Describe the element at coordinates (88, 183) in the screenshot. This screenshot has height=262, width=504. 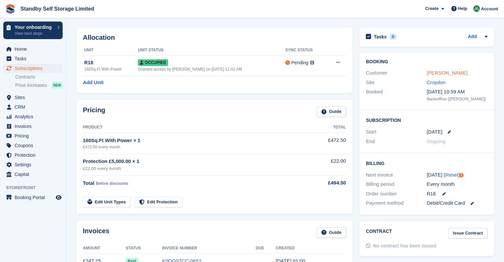
I see `span: Total` at that location.